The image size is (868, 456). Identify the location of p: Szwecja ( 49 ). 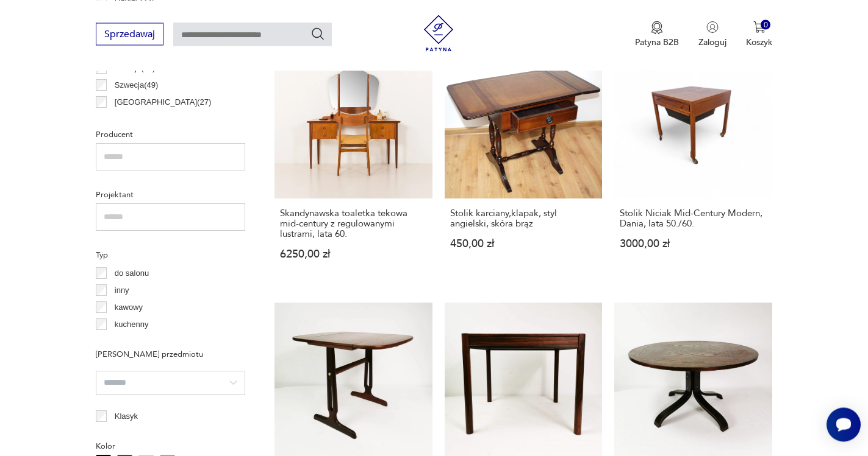
(136, 85).